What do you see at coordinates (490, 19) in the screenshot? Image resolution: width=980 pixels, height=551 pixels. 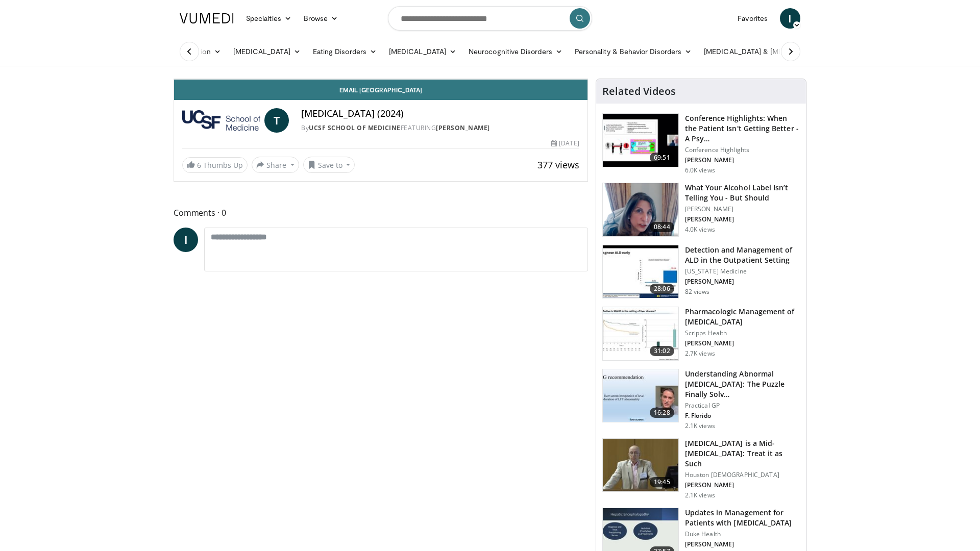 I see `input: Search topics, interventions` at bounding box center [490, 19].